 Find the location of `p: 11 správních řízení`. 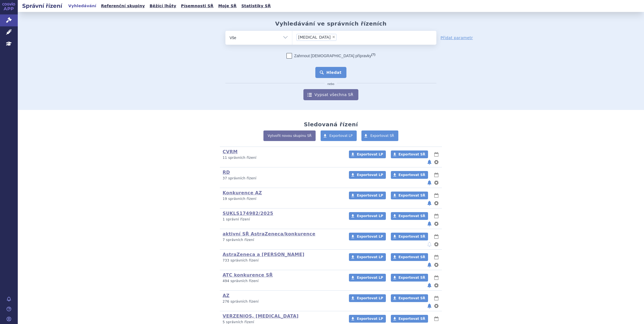

p: 11 správních řízení is located at coordinates (282, 158).